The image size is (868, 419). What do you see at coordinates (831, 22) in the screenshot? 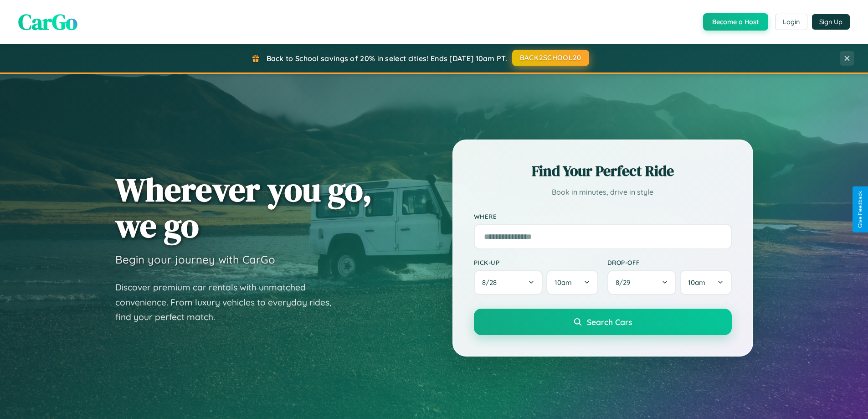
I see `button: Sign Up` at bounding box center [831, 22].